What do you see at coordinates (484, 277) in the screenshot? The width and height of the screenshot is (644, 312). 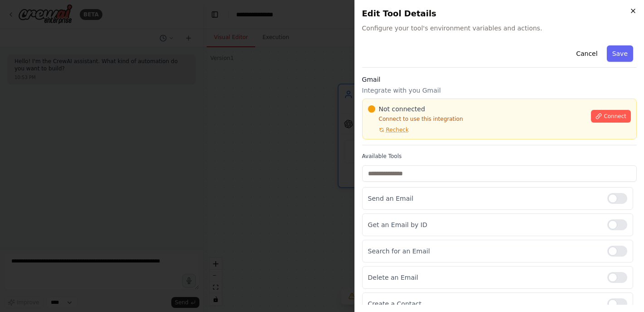 I see `p: Delete an Email` at bounding box center [484, 277].